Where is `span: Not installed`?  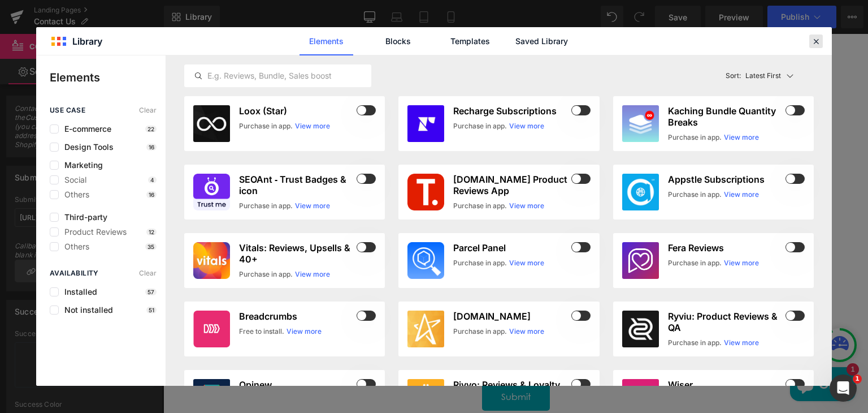
span: Not installed is located at coordinates (86, 310).